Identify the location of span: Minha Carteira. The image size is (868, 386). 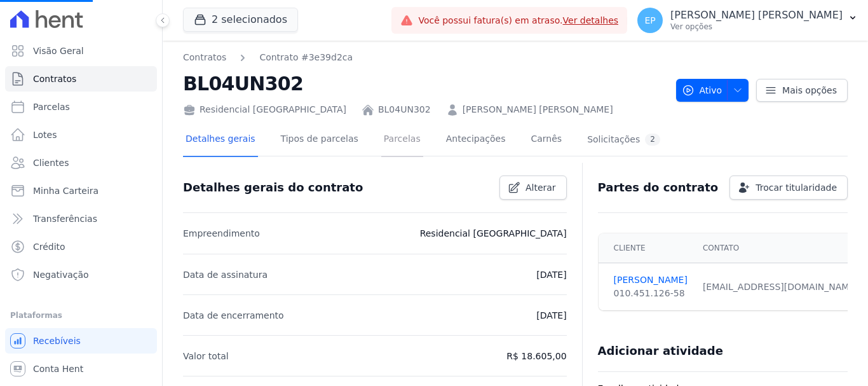
(66, 191).